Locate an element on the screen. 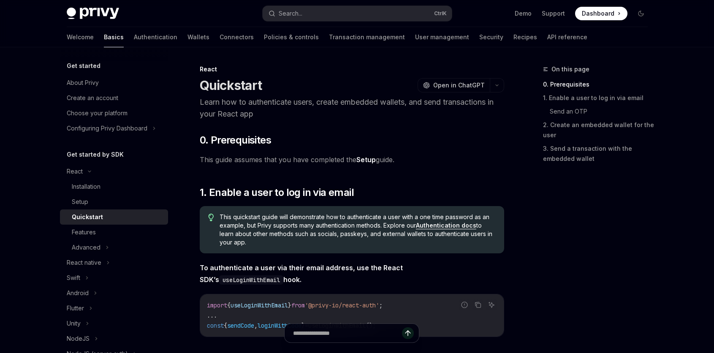 The image size is (714, 353). button: Send message is located at coordinates (408, 333).